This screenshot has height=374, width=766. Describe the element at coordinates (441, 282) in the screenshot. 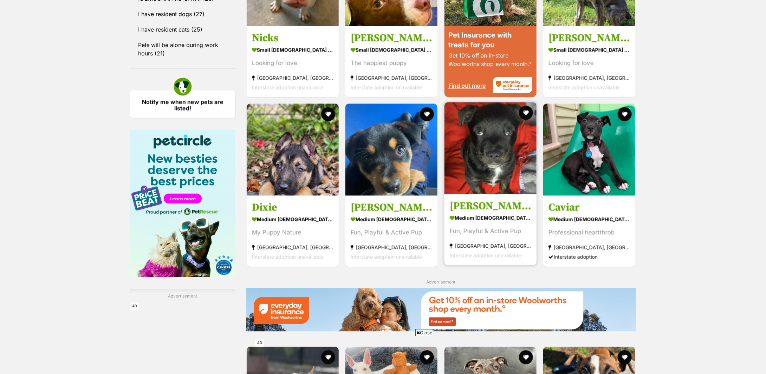

I see `span: Advertisement` at that location.